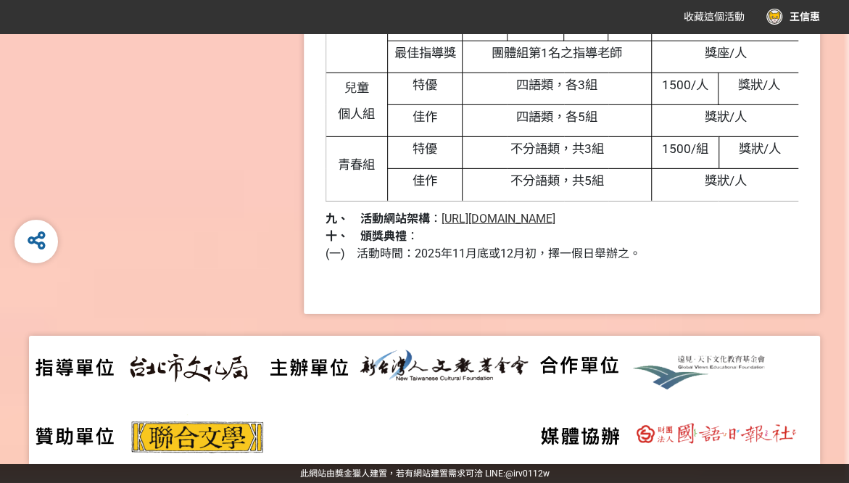 This screenshot has height=483, width=849. Describe the element at coordinates (557, 85) in the screenshot. I see `span: 四語類，各3組` at that location.